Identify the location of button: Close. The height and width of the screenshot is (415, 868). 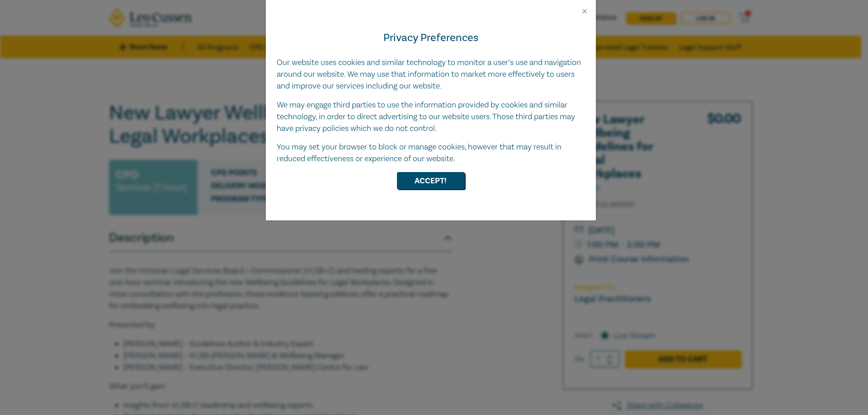
(585, 11).